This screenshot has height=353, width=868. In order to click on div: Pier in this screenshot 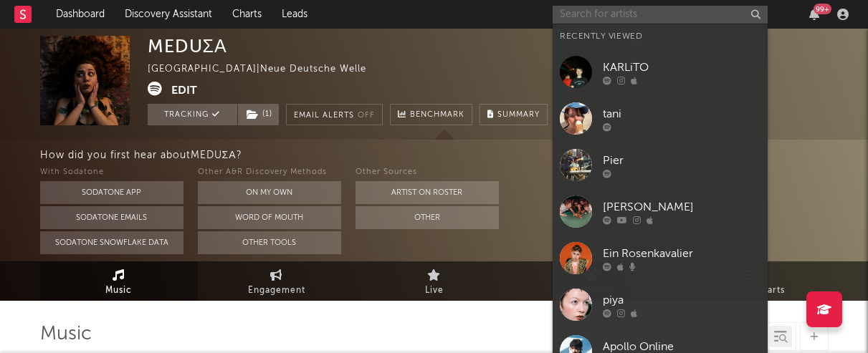, I will do `click(682, 161)`.